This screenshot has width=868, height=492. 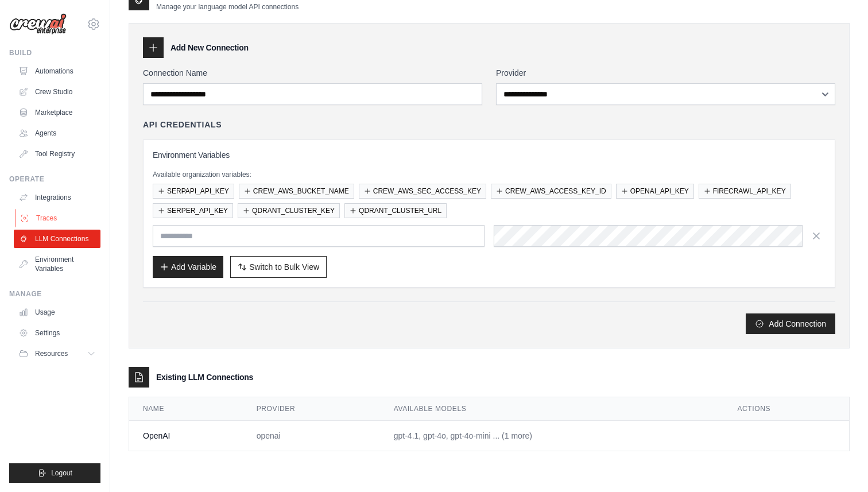 What do you see at coordinates (58, 218) in the screenshot?
I see `a: Traces` at bounding box center [58, 218].